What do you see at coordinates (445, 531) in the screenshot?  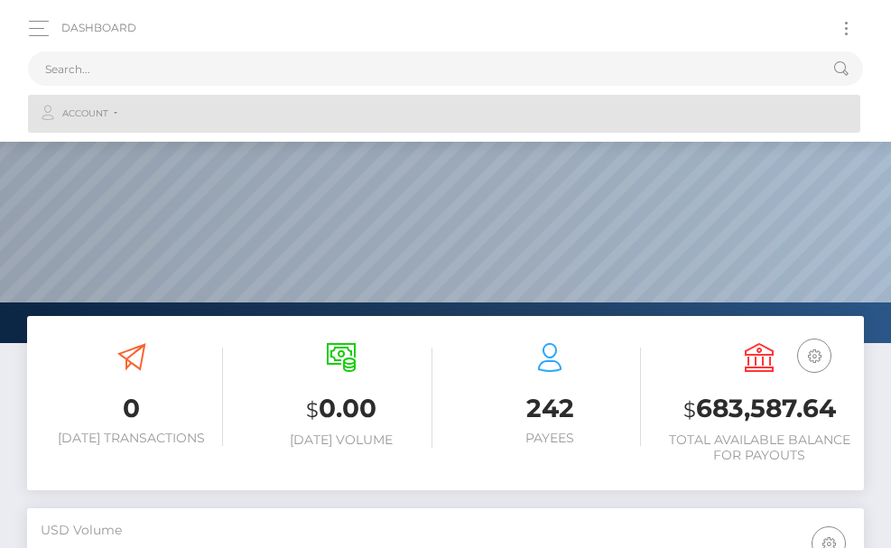 I see `h5: USD Volume` at bounding box center [445, 531].